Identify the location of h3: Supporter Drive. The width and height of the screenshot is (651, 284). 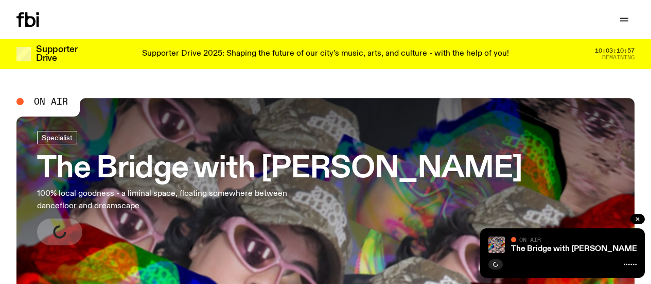
(57, 54).